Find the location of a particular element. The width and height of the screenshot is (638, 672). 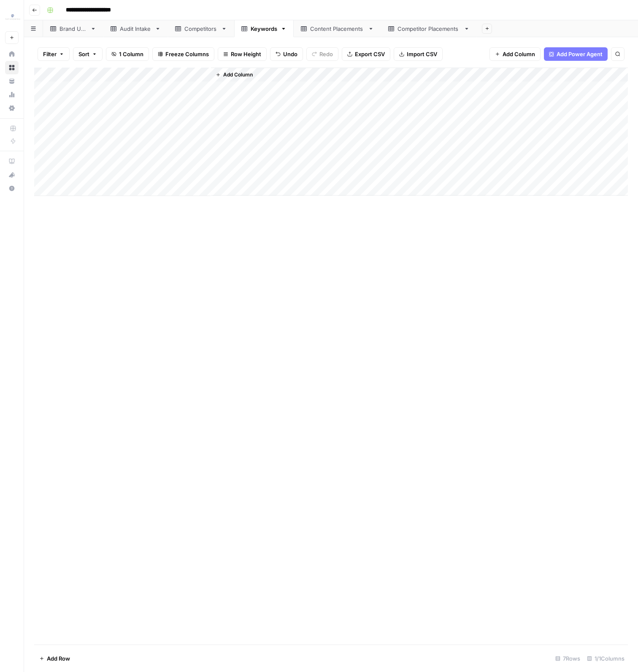

a: Browse is located at coordinates (12, 68).